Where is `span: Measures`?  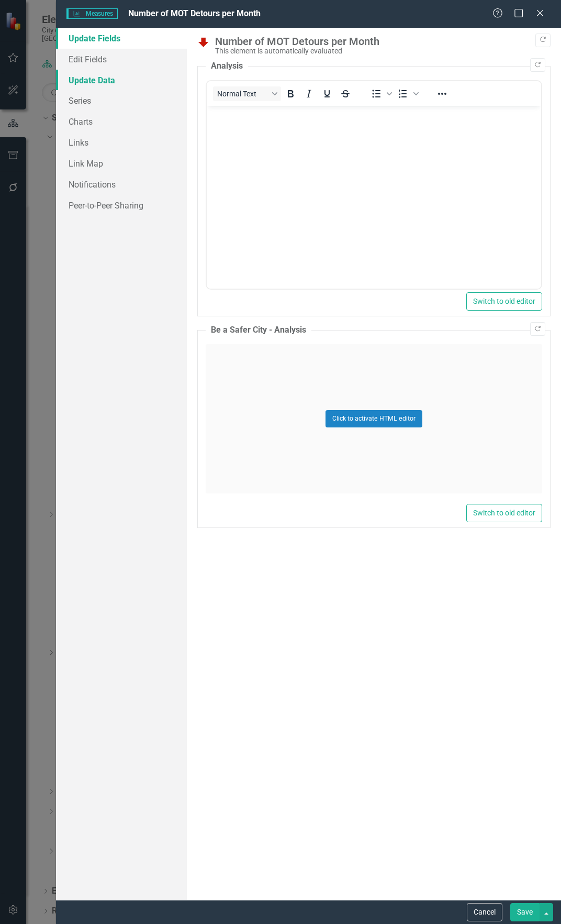
span: Measures is located at coordinates (91, 13).